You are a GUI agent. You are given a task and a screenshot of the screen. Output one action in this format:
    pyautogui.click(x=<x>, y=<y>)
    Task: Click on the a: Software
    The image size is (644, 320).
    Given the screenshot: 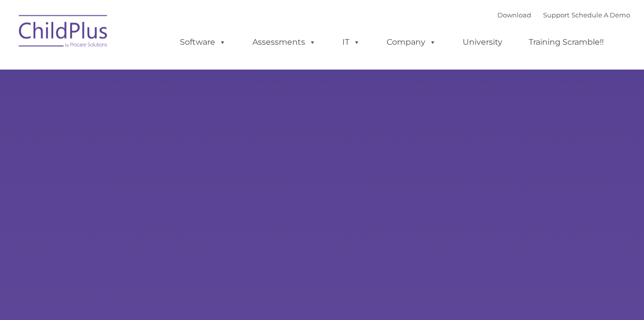 What is the action you would take?
    pyautogui.click(x=203, y=42)
    